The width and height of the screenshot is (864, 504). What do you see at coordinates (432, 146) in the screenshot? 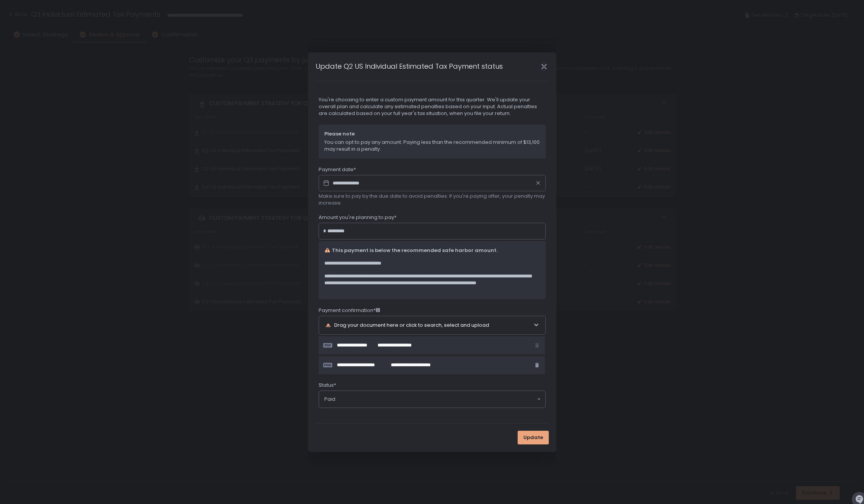
I see `span: You can opt to pay any amount. Paying less than the recommended minimum of $13,100 may result in ...` at bounding box center [432, 146].